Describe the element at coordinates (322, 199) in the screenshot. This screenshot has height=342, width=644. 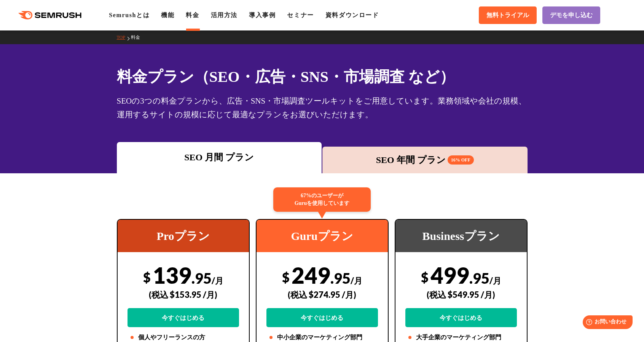
I see `div: 67%のユーザーが Guruを使用しています` at that location.